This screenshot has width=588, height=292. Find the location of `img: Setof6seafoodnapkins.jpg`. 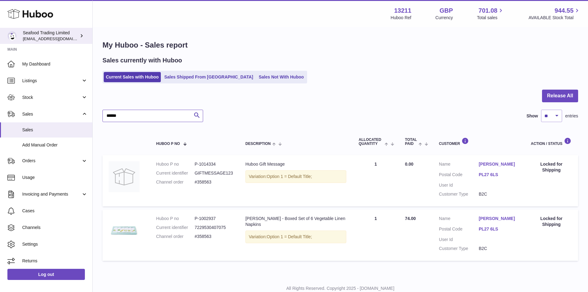

img: Setof6seafoodnapkins.jpg is located at coordinates (124, 231).